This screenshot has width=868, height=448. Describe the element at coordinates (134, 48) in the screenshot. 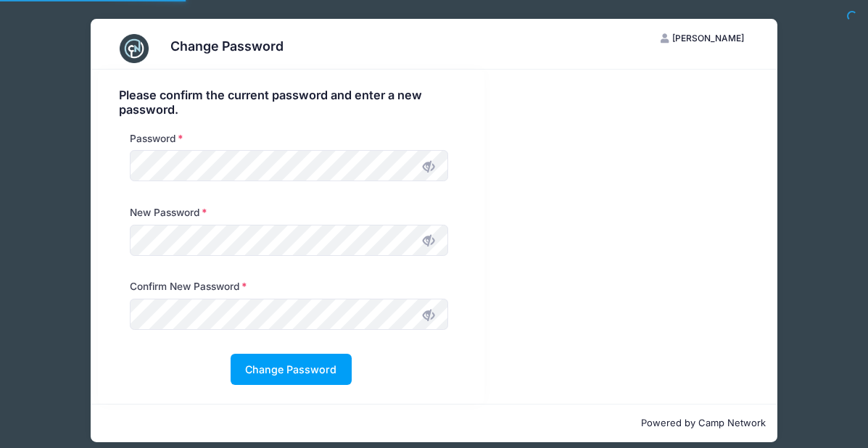

I see `img: CampNetwork` at that location.